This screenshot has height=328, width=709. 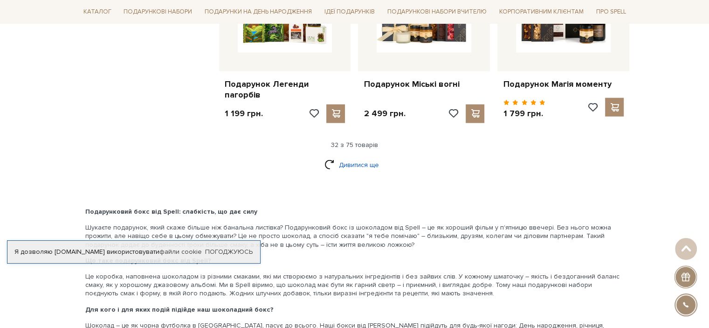 What do you see at coordinates (355, 285) in the screenshot?
I see `p: Це коробка, наповнена шоколадом із різними смаками, які ми створюємо з натуральних інгредієнтів і...` at bounding box center [355, 285].